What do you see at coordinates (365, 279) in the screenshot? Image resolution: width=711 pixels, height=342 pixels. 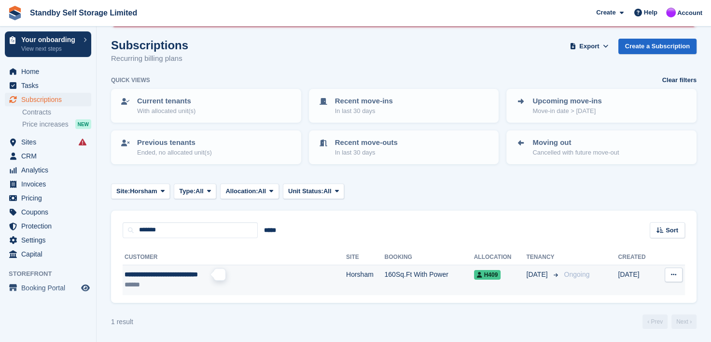 I see `td: Horsham` at bounding box center [365, 279].